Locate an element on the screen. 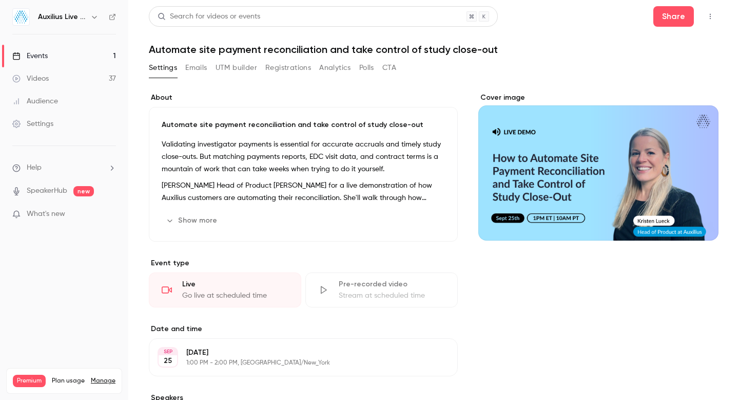 This screenshot has width=739, height=400. span: Help is located at coordinates (34, 167).